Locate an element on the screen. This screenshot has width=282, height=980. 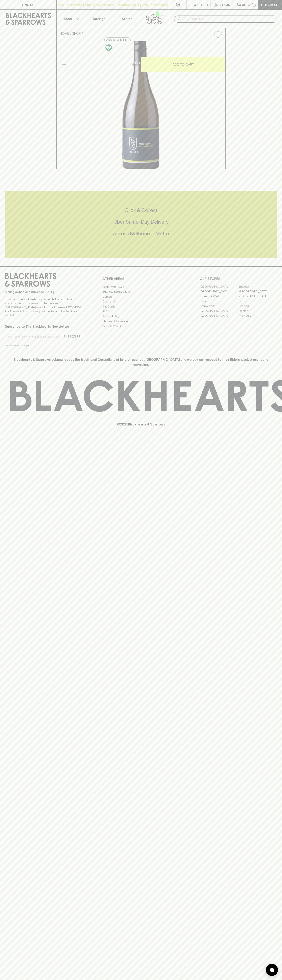
strong: Liquor License #32064953 is located at coordinates (63, 307).